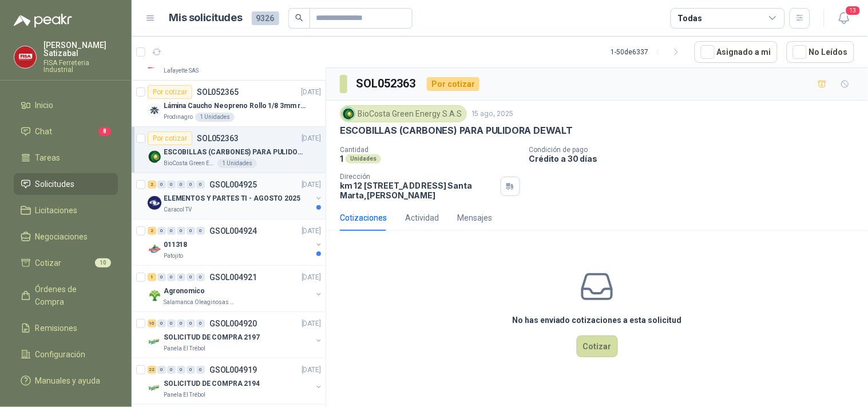 The height and width of the screenshot is (407, 868). I want to click on h1: Mis solicitudes, so click(206, 18).